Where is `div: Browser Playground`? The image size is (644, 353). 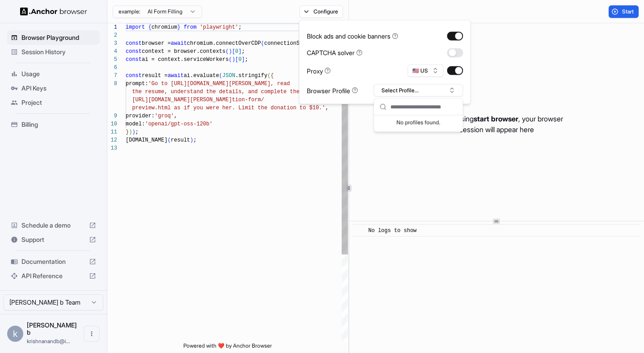
div: Browser Playground is located at coordinates (53, 38).